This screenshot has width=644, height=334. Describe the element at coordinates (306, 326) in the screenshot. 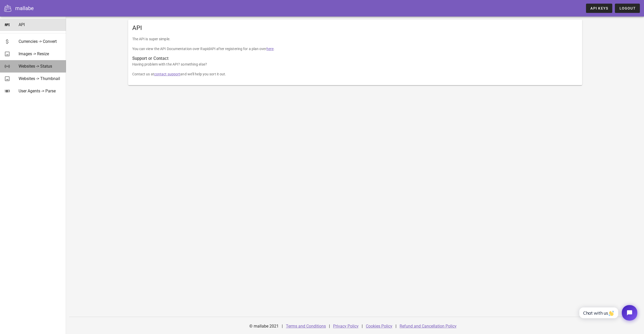

I see `a: Terms and Conditions` at that location.